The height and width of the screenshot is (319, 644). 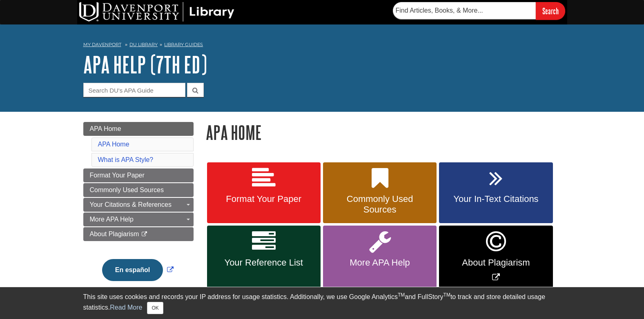 What do you see at coordinates (496, 193) in the screenshot?
I see `a: Your In-Text Citations` at bounding box center [496, 193].